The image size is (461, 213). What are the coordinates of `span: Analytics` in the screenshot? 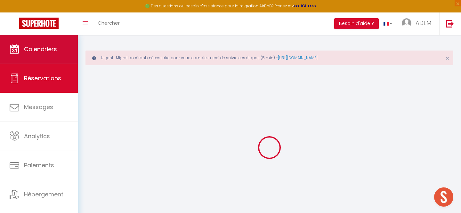 It's located at (37, 136).